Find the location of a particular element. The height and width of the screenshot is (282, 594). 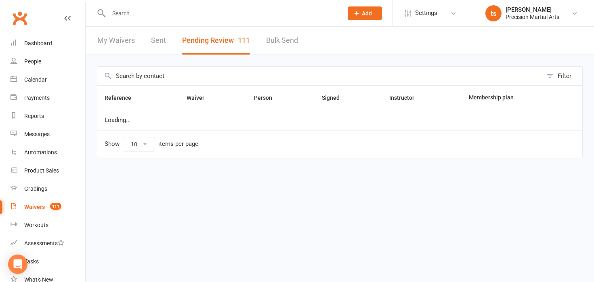

span: Instructor is located at coordinates (406, 98).